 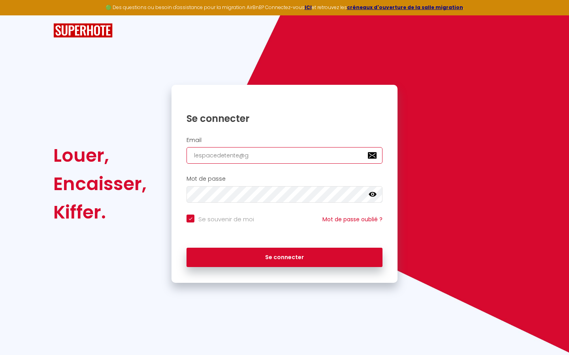 What do you see at coordinates (405, 7) in the screenshot?
I see `a: créneaux d'ouverture de la salle migration` at bounding box center [405, 7].